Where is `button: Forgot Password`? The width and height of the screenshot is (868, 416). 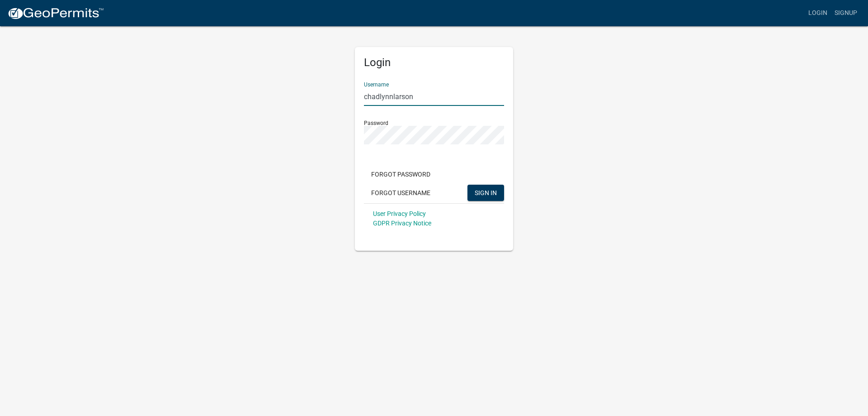 button: Forgot Password is located at coordinates (401, 174).